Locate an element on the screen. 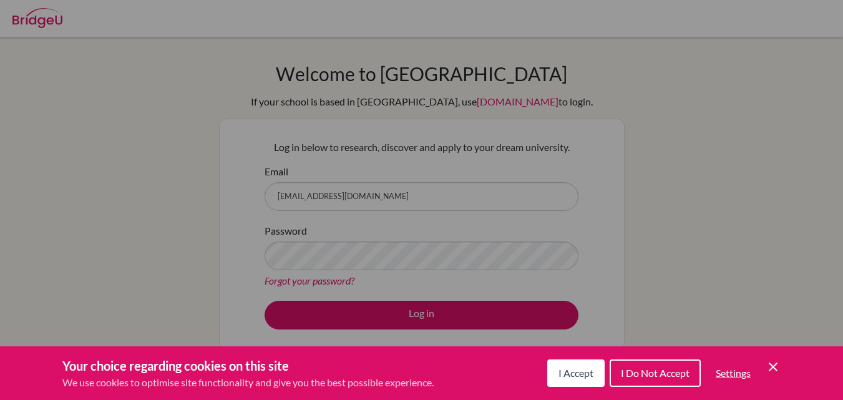  button: I Do Not Accept is located at coordinates (655, 373).